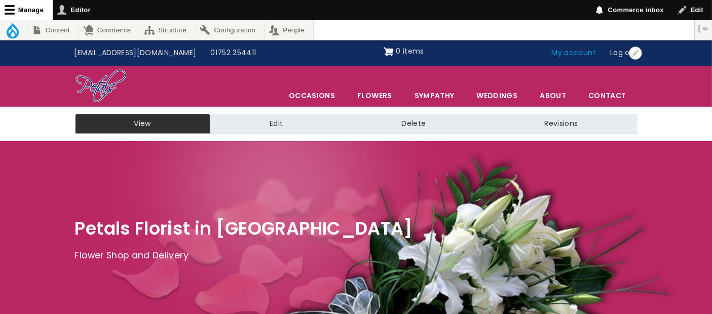 The width and height of the screenshot is (712, 314). I want to click on a: Delete, so click(413, 124).